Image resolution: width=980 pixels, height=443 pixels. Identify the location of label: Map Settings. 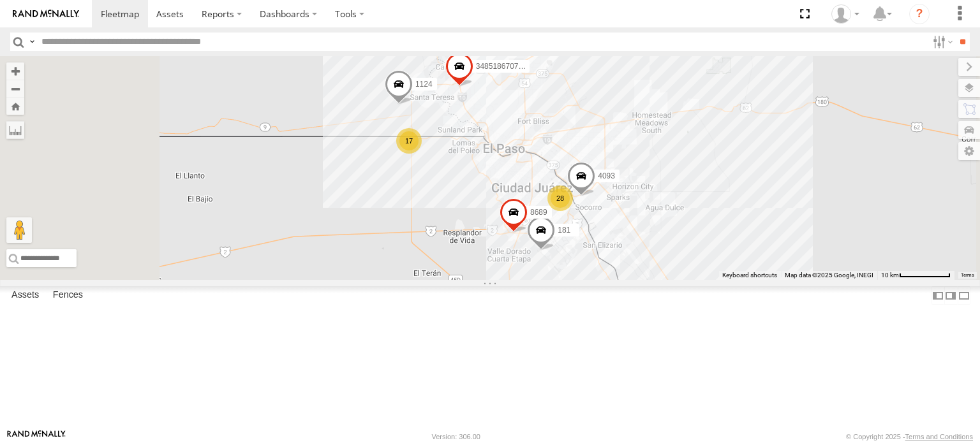
(969, 151).